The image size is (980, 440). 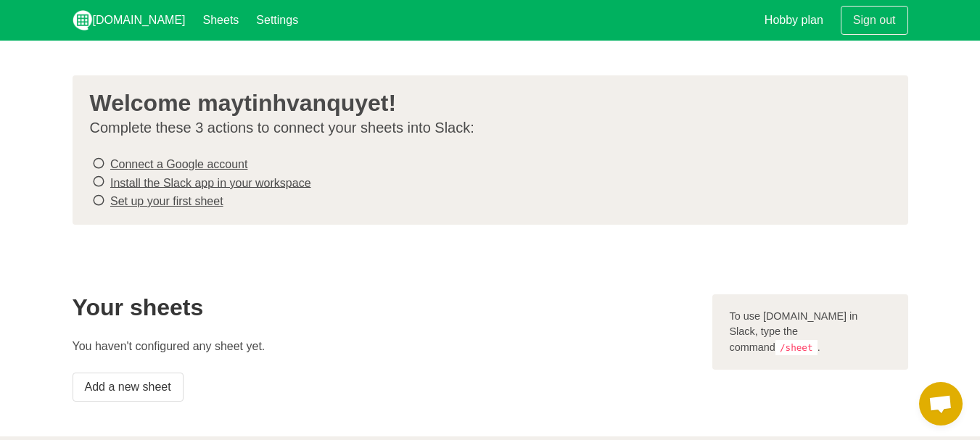 I want to click on p: Complete these 3 actions to connect your sheets into Slack:, so click(x=485, y=128).